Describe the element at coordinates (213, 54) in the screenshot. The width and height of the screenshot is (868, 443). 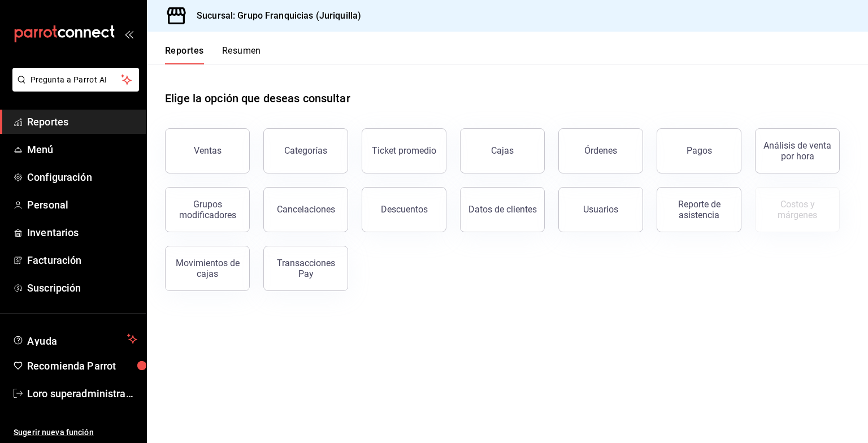
I see `div: Pestañas de navegación` at that location.